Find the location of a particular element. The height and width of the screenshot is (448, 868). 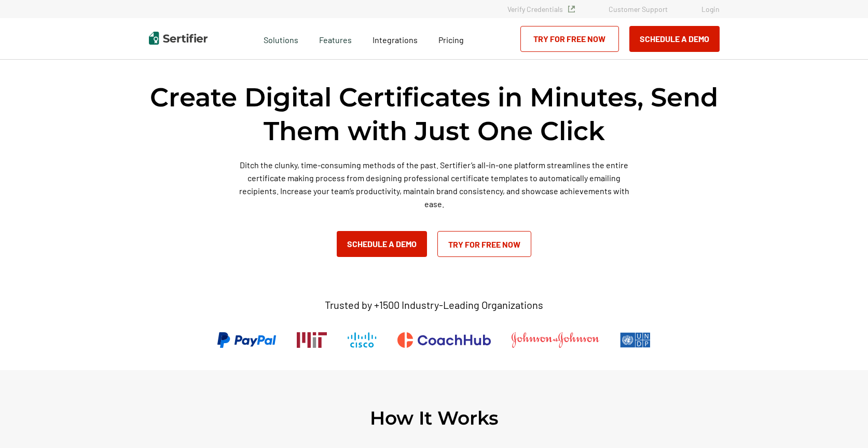

span: Integrations is located at coordinates (395, 39).